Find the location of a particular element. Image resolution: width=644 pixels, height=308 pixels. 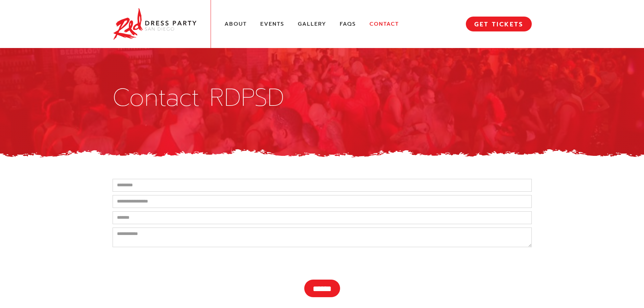

a: About is located at coordinates (235, 24).